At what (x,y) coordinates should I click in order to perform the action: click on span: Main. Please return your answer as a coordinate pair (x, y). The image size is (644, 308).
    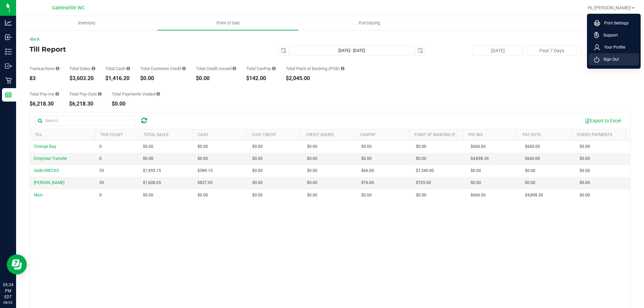
    Looking at the image, I should click on (38, 195).